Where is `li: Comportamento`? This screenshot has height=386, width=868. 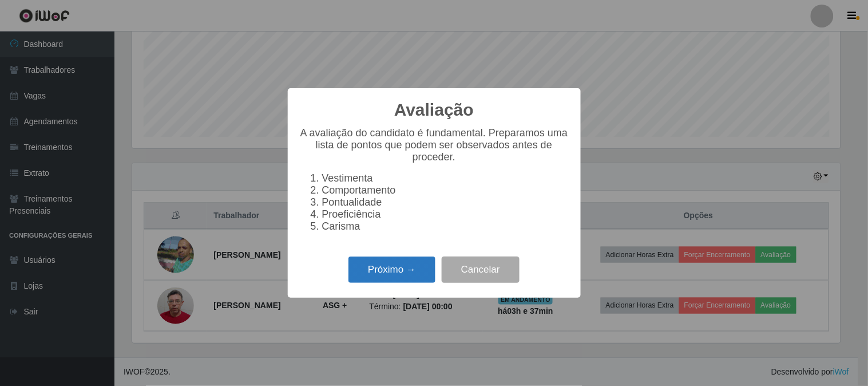 li: Comportamento is located at coordinates (445, 190).